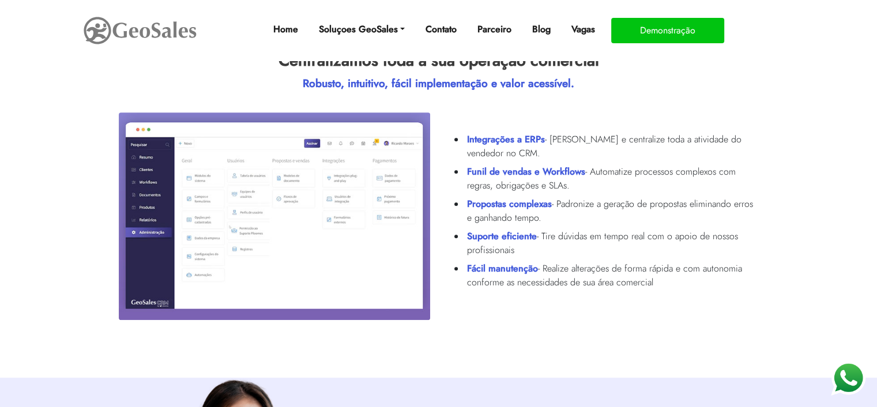 The width and height of the screenshot is (877, 407). I want to click on spam: Propostas complexas, so click(509, 204).